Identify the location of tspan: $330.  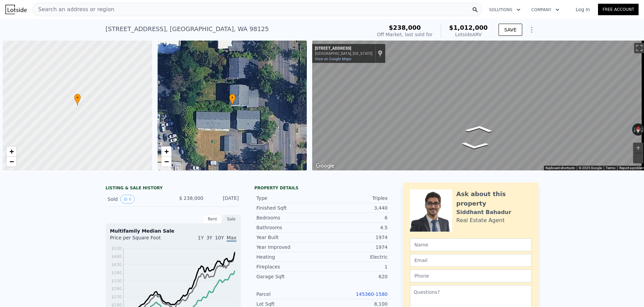
(117, 281).